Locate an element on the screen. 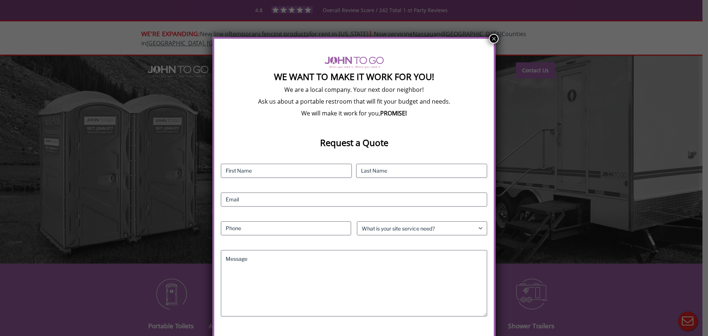  strong: We Want To Make It Work For You! is located at coordinates (354, 76).